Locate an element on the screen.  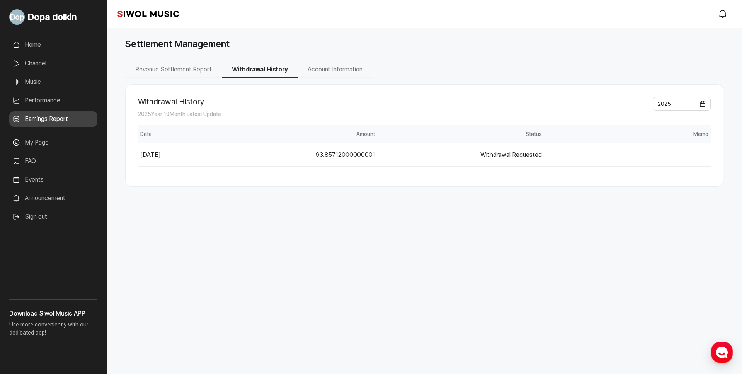
a: Announcement is located at coordinates (53, 198).